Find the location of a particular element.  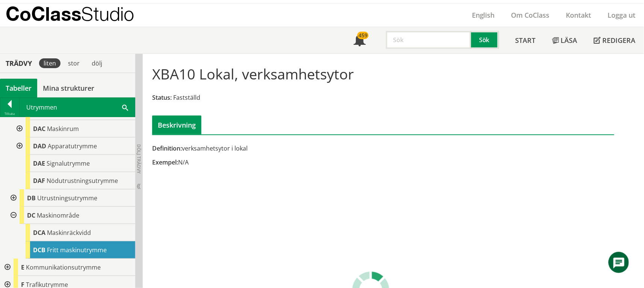

div: stor is located at coordinates (73, 63).